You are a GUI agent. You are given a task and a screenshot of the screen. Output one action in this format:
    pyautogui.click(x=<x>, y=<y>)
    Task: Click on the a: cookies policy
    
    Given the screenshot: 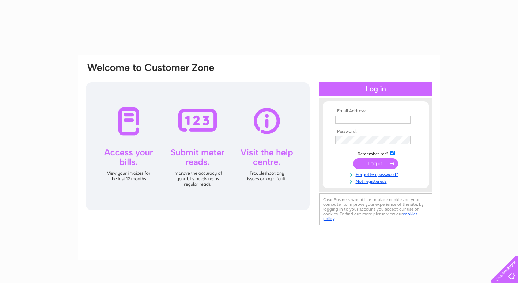 What is the action you would take?
    pyautogui.click(x=371, y=216)
    